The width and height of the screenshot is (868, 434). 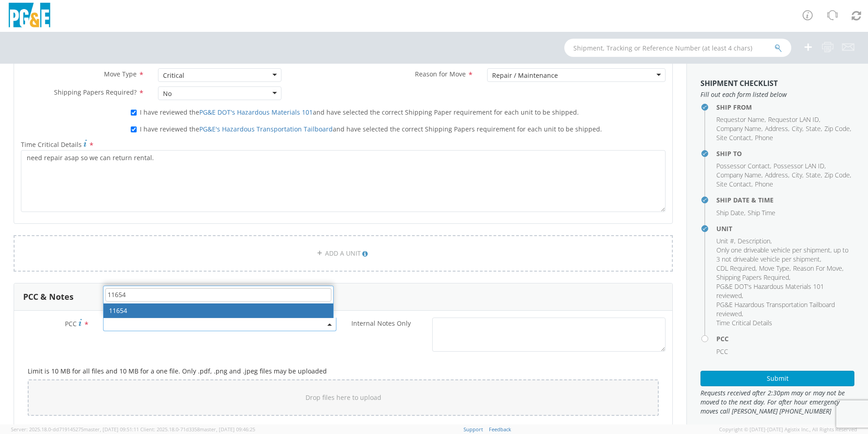 I want to click on h3: PCC & Notes, so click(x=48, y=296).